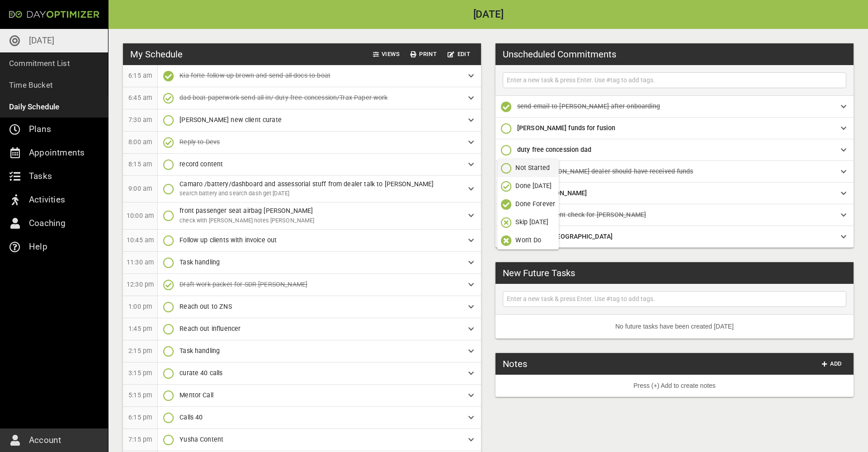  Describe the element at coordinates (31, 85) in the screenshot. I see `p: Time Bucket` at that location.